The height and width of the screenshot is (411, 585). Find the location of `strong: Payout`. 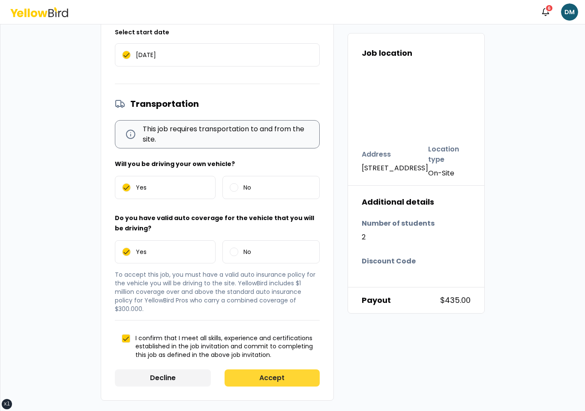

strong: Payout is located at coordinates (377, 300).